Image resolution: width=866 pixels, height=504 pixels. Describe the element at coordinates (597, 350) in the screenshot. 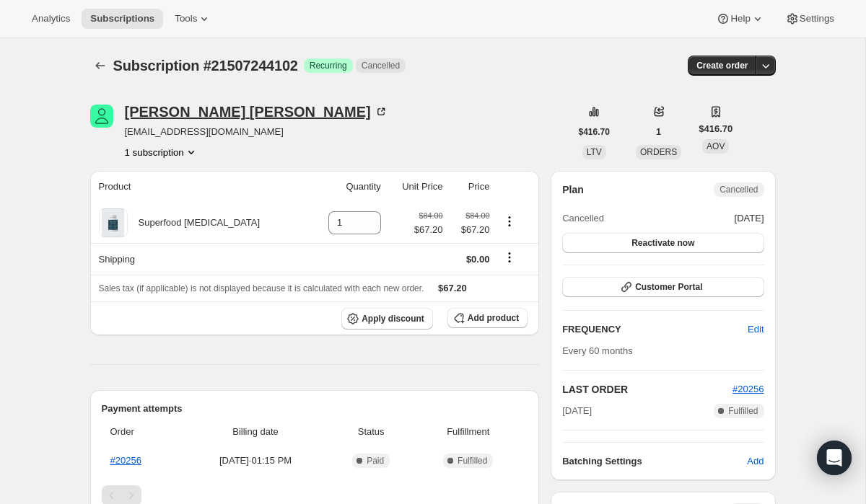

I see `span: Every 60 months` at that location.